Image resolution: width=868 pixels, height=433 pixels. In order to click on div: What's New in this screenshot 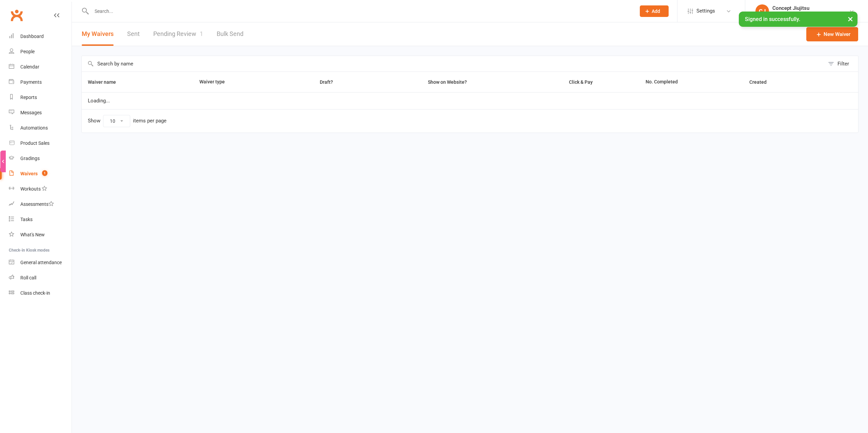, I will do `click(32, 235)`.